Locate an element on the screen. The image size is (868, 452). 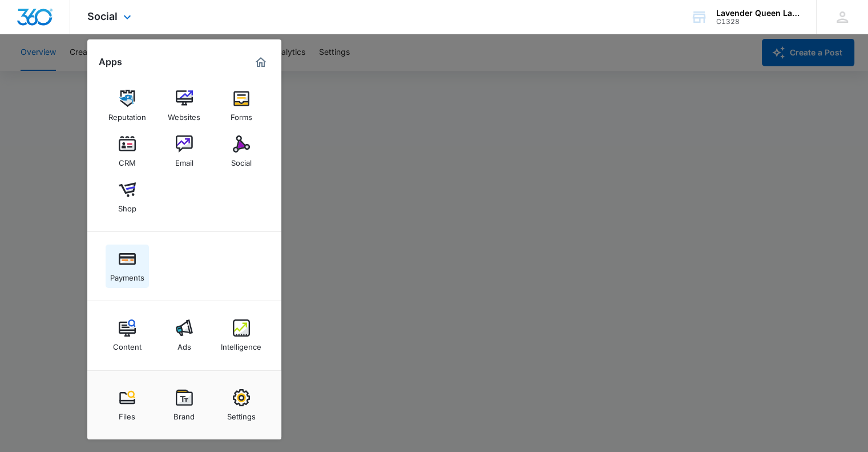
div: Intelligence is located at coordinates (241, 344).